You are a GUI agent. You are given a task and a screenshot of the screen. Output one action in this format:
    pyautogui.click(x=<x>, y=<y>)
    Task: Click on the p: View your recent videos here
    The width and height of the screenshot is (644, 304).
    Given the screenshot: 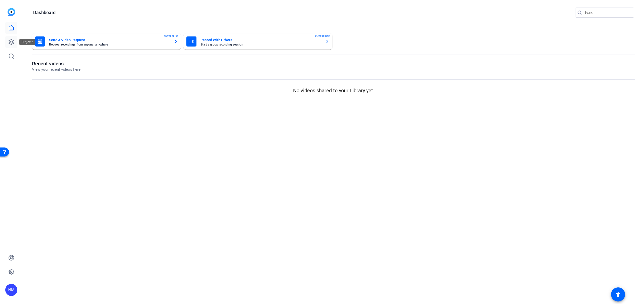 What is the action you would take?
    pyautogui.click(x=56, y=69)
    